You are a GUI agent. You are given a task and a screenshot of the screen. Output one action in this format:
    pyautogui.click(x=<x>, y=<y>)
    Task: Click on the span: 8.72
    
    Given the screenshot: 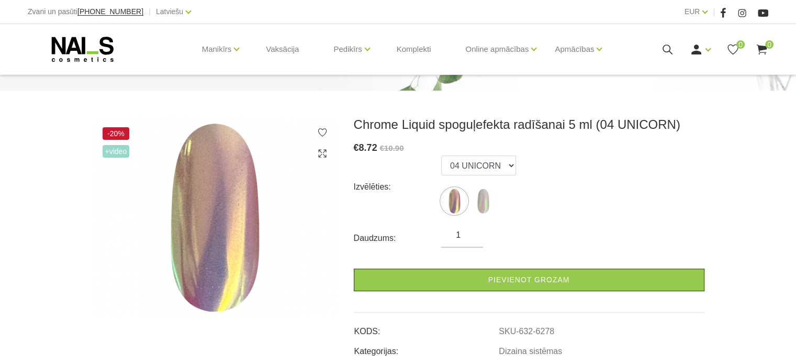 What is the action you would take?
    pyautogui.click(x=368, y=147)
    